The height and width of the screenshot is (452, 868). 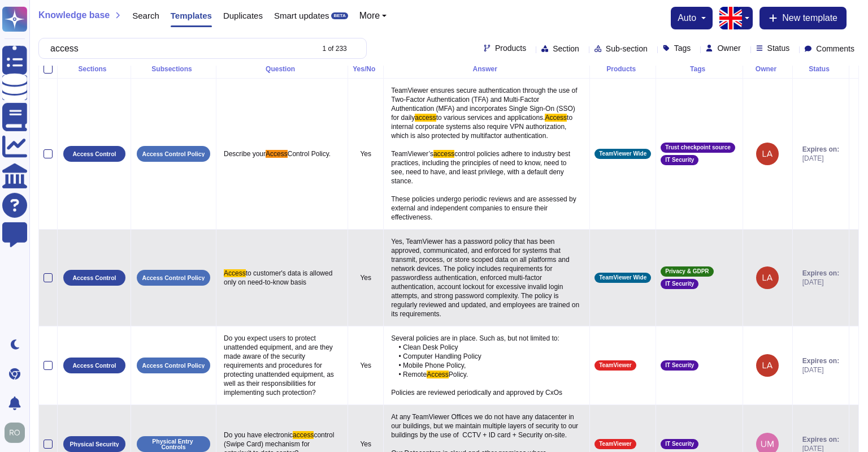 I want to click on div: Yes/No, so click(x=365, y=69).